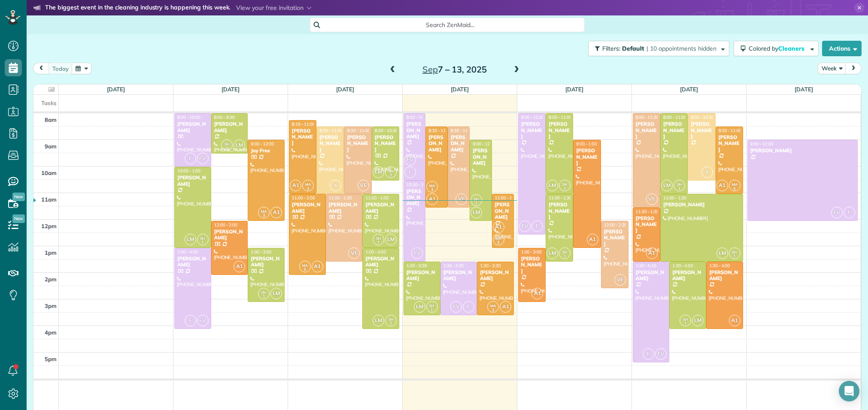  What do you see at coordinates (50, 306) in the screenshot?
I see `span: 3pm` at bounding box center [50, 306].